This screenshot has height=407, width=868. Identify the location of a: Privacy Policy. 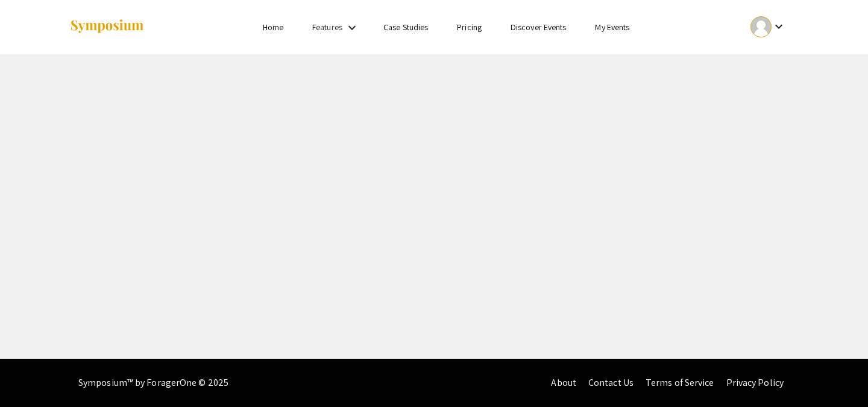
(754, 383).